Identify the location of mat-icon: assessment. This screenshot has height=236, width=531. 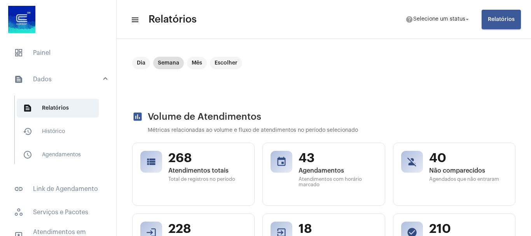
(138, 117).